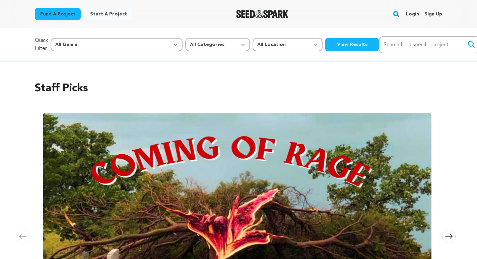  I want to click on img: Seed&Spark Logo Dark Mode, so click(263, 14).